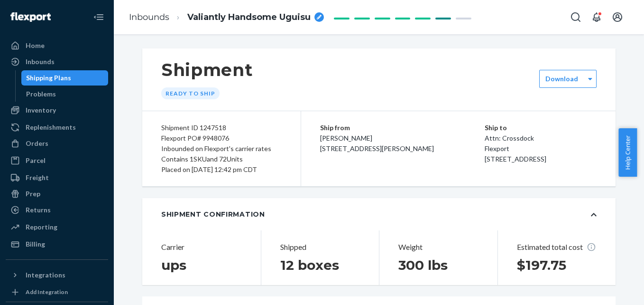  I want to click on h1: 300 lbs, so click(438, 265).